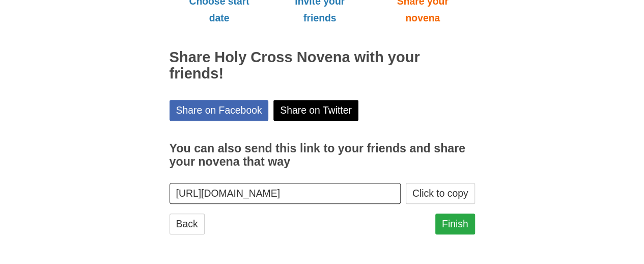 This screenshot has width=644, height=264. I want to click on a: Back, so click(187, 224).